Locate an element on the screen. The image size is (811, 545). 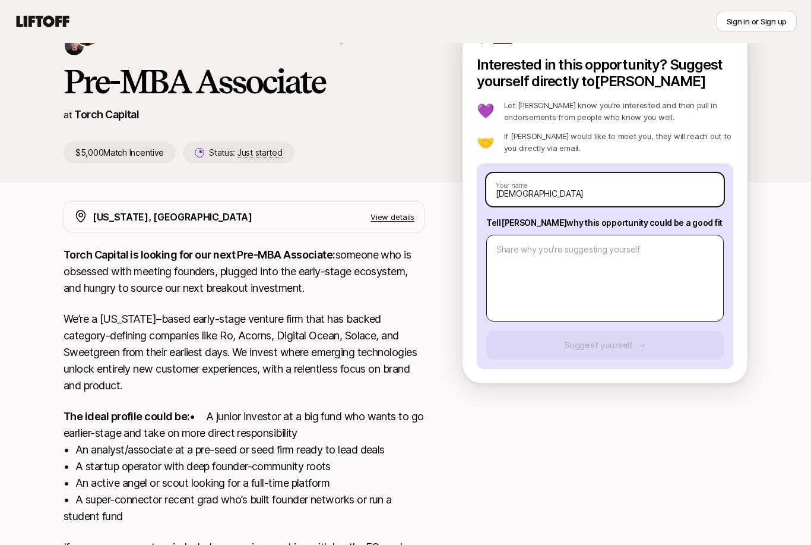
p: $5,000 Match Incentive is located at coordinates (119, 153).